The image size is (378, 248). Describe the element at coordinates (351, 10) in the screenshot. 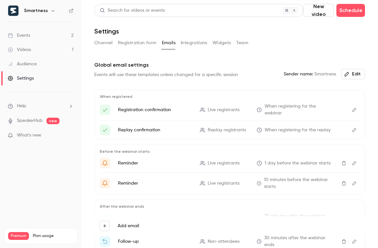

I see `button: Schedule` at that location.